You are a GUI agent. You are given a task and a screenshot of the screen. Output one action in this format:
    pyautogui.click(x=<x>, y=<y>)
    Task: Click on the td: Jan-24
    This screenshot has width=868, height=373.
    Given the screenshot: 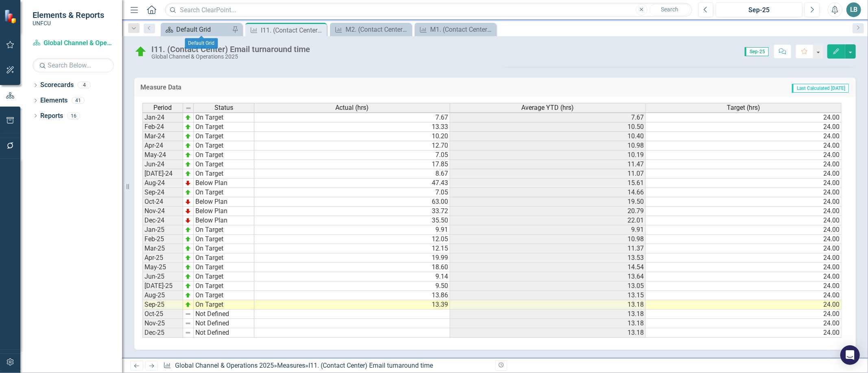 What is the action you would take?
    pyautogui.click(x=163, y=118)
    